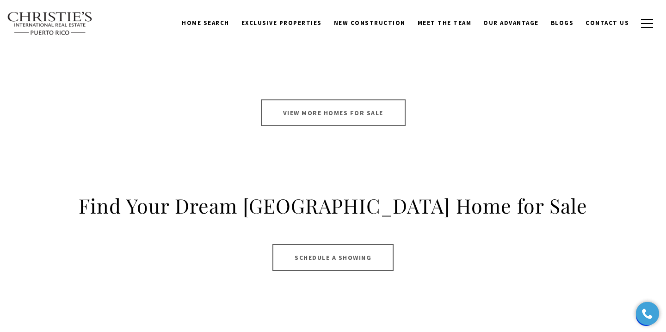 The width and height of the screenshot is (666, 332). I want to click on a: New Construction, so click(369, 23).